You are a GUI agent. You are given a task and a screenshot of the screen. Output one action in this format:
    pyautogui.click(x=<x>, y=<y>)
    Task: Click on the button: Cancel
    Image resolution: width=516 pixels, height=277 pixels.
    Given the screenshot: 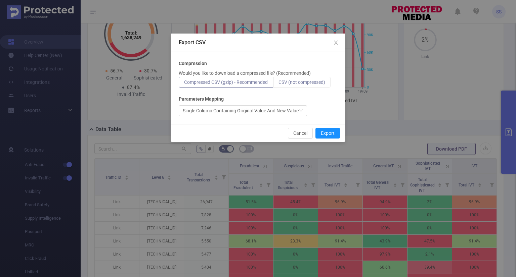 What is the action you would take?
    pyautogui.click(x=300, y=133)
    